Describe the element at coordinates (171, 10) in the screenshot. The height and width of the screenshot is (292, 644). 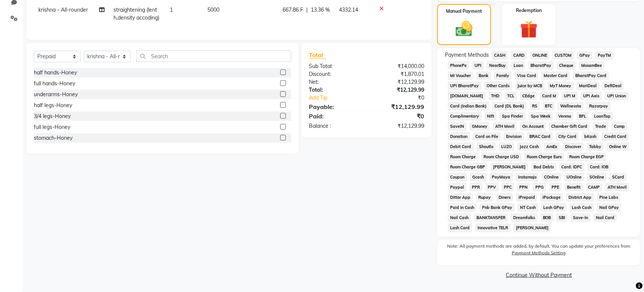
I see `span: 1` at that location.